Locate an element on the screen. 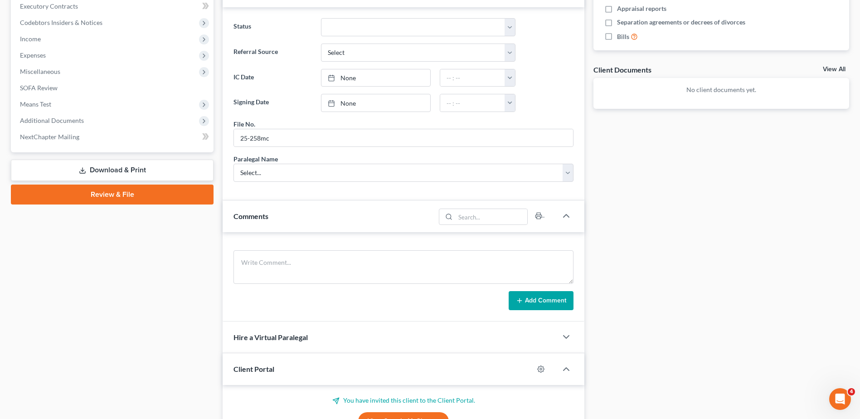 The width and height of the screenshot is (860, 419). label: IC Date is located at coordinates (273, 78).